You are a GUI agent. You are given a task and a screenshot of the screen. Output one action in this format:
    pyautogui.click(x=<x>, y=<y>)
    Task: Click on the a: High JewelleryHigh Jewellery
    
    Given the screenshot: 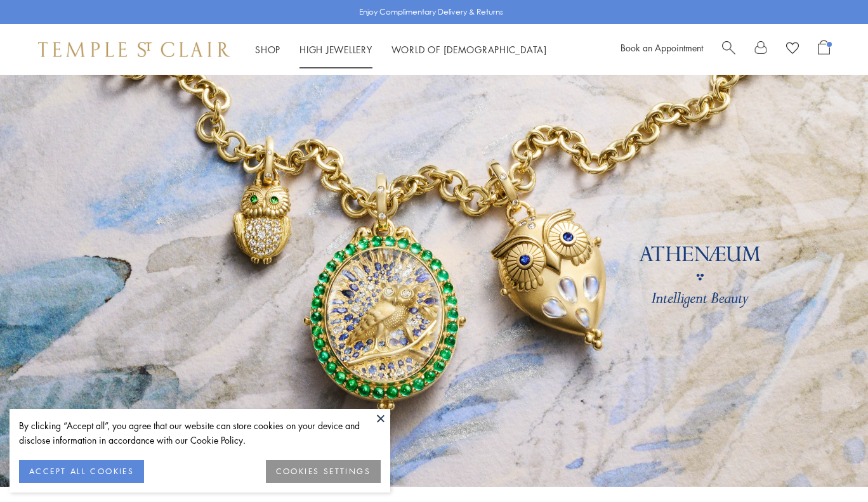 What is the action you would take?
    pyautogui.click(x=336, y=49)
    